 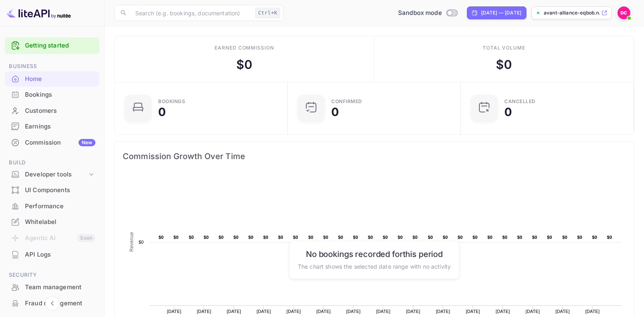 I want to click on div: Commission, so click(x=60, y=143).